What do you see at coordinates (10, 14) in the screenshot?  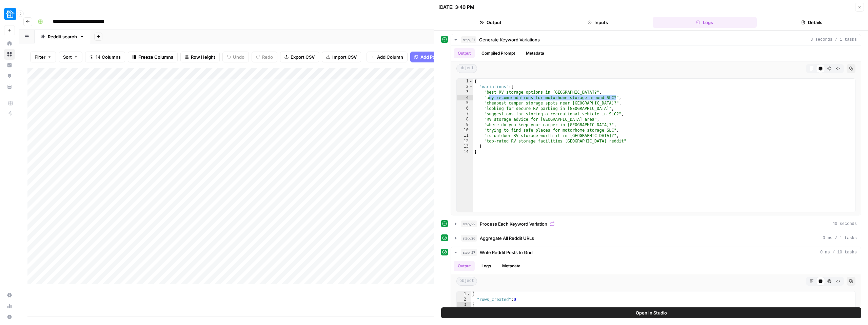 I see `button: Workspace: Neighbor` at bounding box center [10, 14].